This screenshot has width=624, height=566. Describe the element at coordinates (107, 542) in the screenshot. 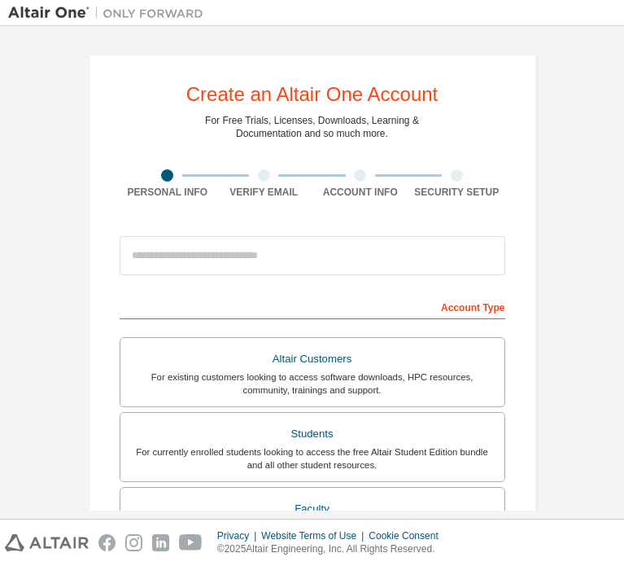

I see `img: facebook.svg` at that location.